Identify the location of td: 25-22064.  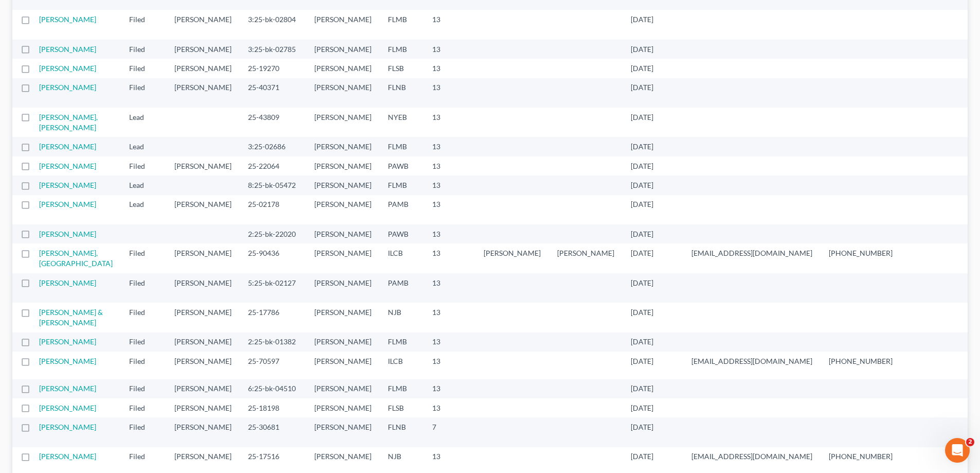
(273, 166).